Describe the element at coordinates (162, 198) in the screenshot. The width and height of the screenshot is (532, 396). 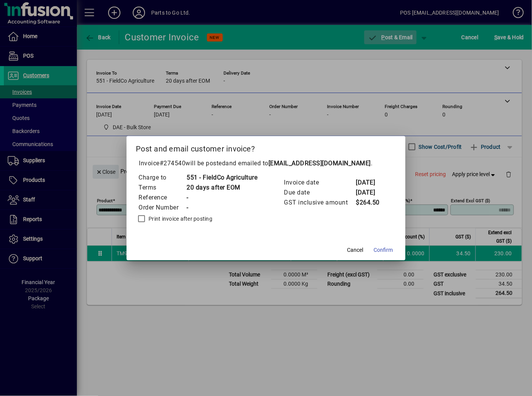
I see `td: Reference` at that location.